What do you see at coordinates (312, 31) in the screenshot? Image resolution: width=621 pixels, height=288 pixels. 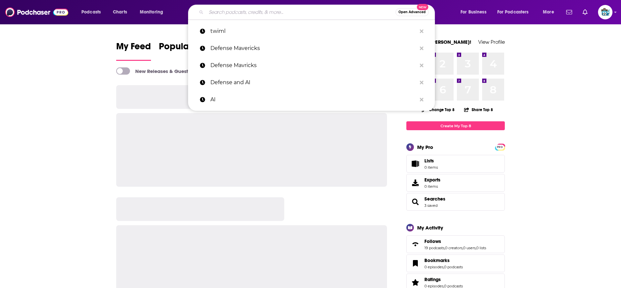 I see `a: twiml` at bounding box center [312, 31].